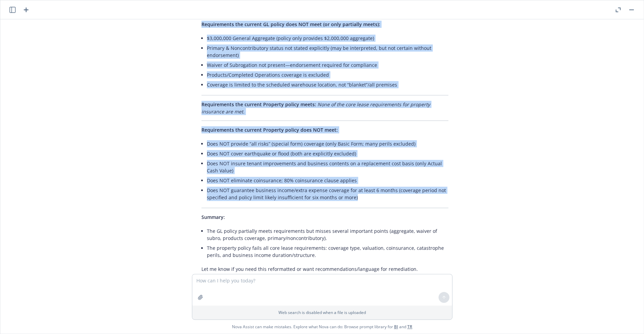 The image size is (644, 334). Describe the element at coordinates (259, 104) in the screenshot. I see `span: Requirements the current Property policy meets:` at that location.